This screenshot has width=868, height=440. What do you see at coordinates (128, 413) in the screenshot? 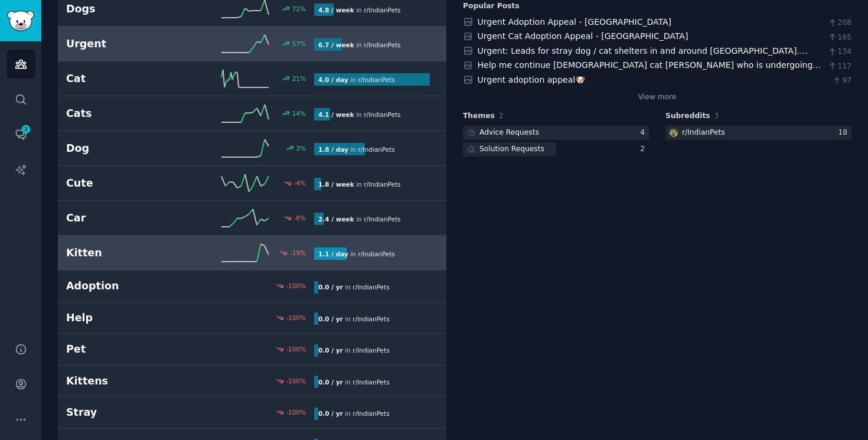
I see `h2: Stray` at bounding box center [128, 413].